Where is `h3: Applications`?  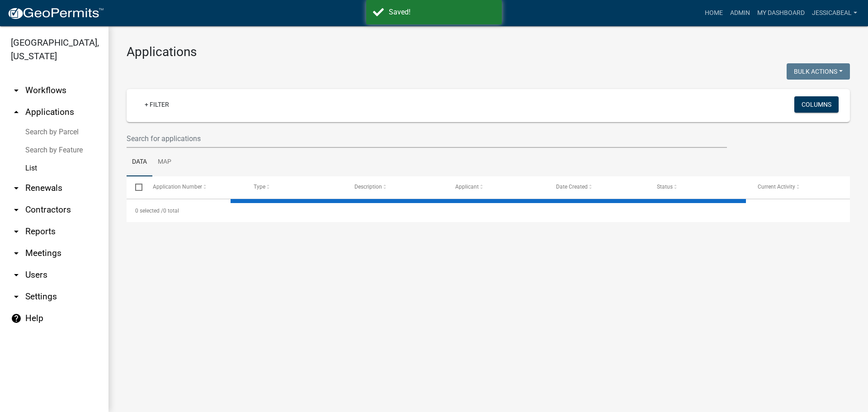
h3: Applications is located at coordinates (488, 52).